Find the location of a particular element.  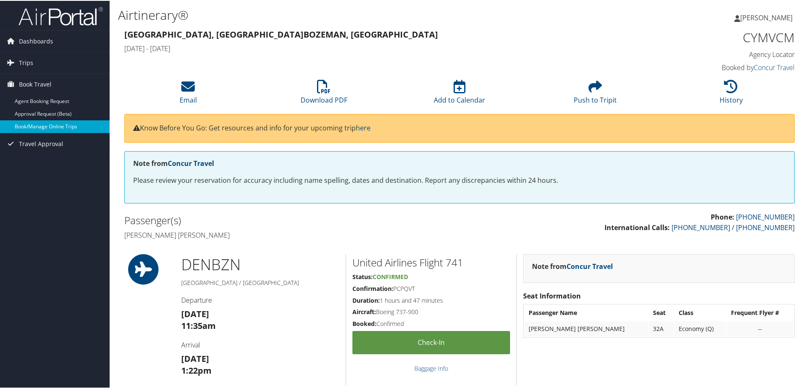

a: Email is located at coordinates (188, 94).